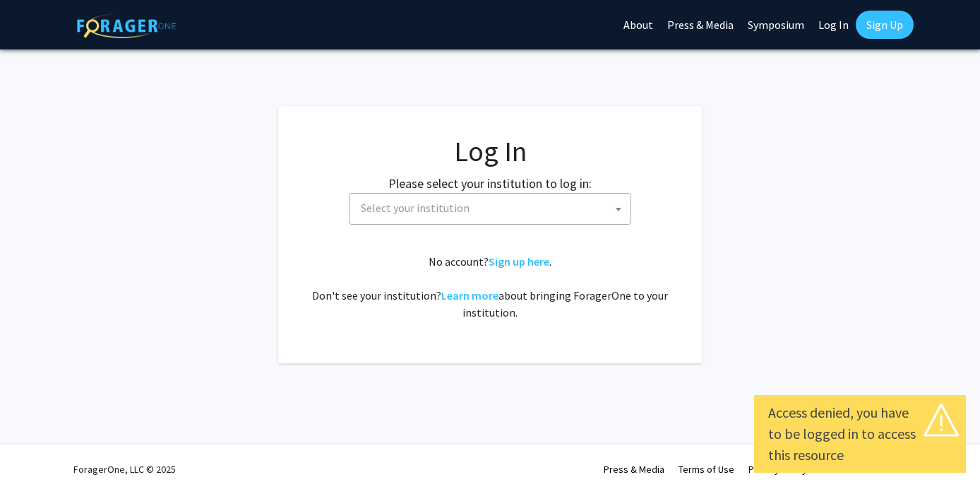 The height and width of the screenshot is (494, 980). What do you see at coordinates (490, 151) in the screenshot?
I see `h1: Log In` at bounding box center [490, 151].